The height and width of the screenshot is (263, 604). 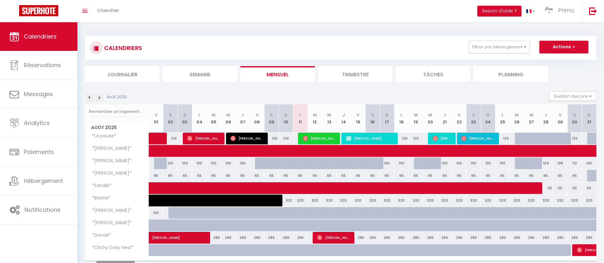 What do you see at coordinates (574, 118) in the screenshot?
I see `th: 30` at bounding box center [574, 118].